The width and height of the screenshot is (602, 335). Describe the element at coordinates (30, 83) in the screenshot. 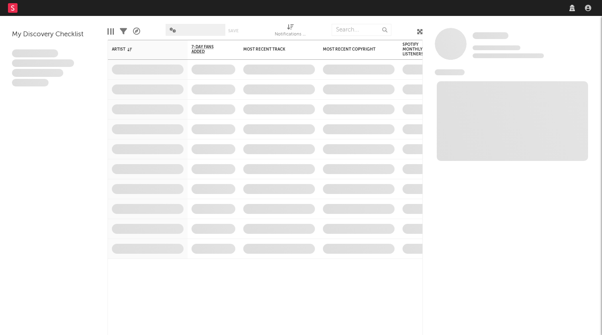

I see `span: Aliquam viverra` at that location.